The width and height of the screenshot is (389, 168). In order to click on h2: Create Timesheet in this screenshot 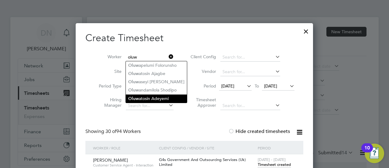, I will do `click(194, 38)`.